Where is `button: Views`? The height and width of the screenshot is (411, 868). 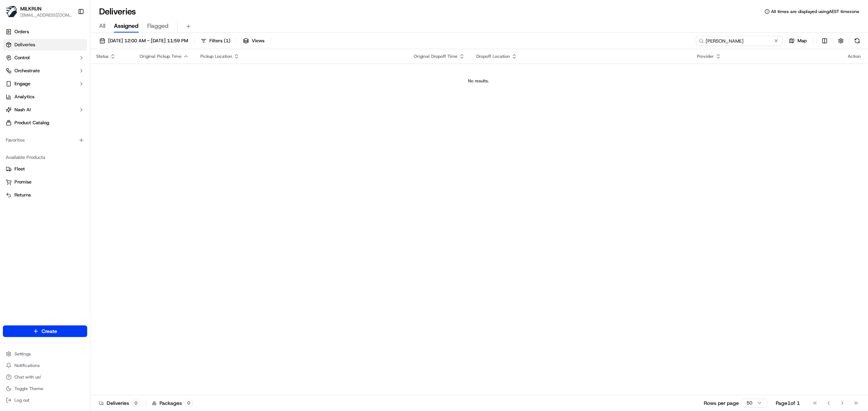
button: Views is located at coordinates (253, 41).